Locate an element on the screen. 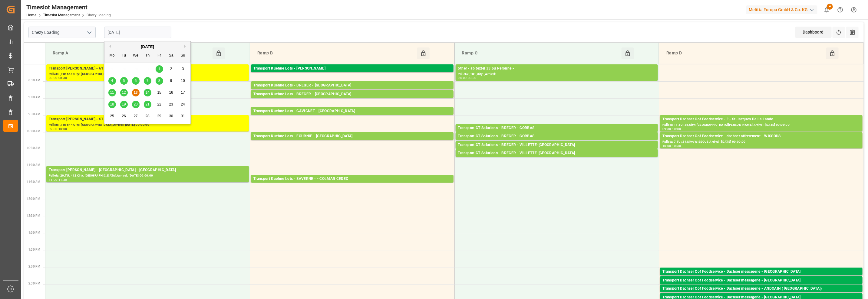 The image size is (868, 299). div: Choose Friday, August 22nd, 2025 is located at coordinates (160, 104).